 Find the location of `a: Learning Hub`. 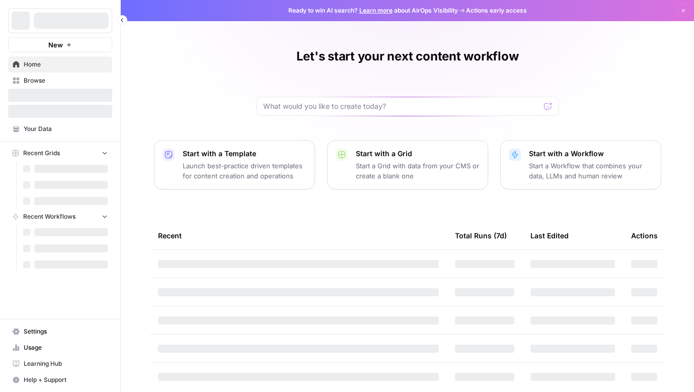

a: Learning Hub is located at coordinates (60, 363).